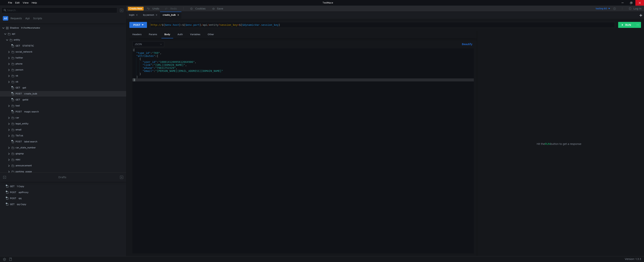 This screenshot has width=644, height=262. Describe the element at coordinates (24, 165) in the screenshot. I see `div: announcement` at that location.